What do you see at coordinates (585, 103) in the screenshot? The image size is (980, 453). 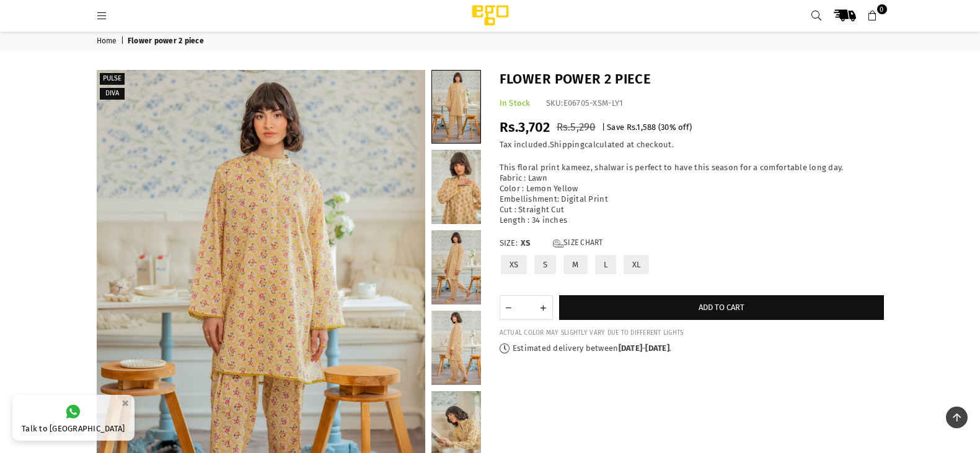 I see `div: SKU:` at bounding box center [585, 103].